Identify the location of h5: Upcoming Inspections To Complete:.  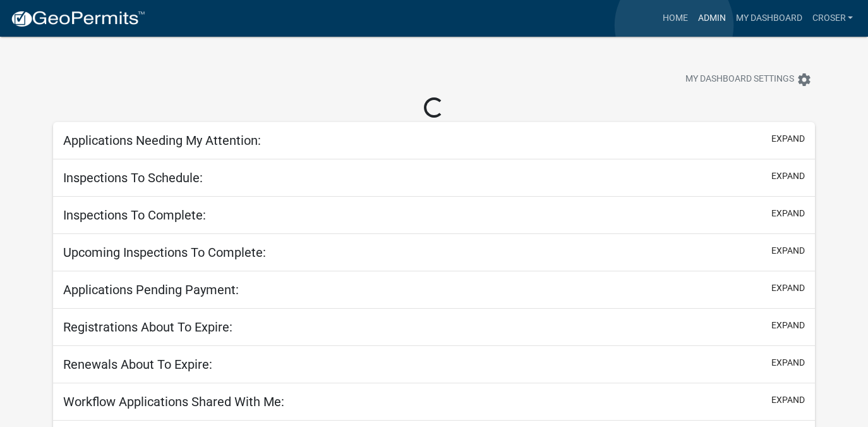
(164, 252).